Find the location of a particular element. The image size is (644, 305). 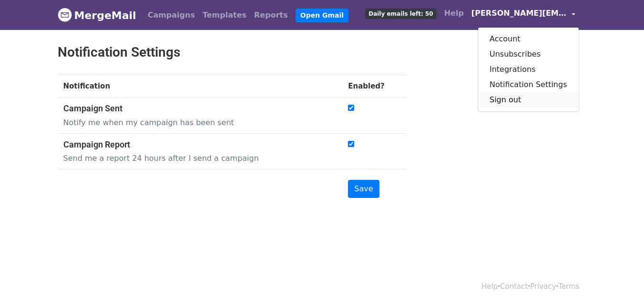

a: MergeMail is located at coordinates (96, 15).